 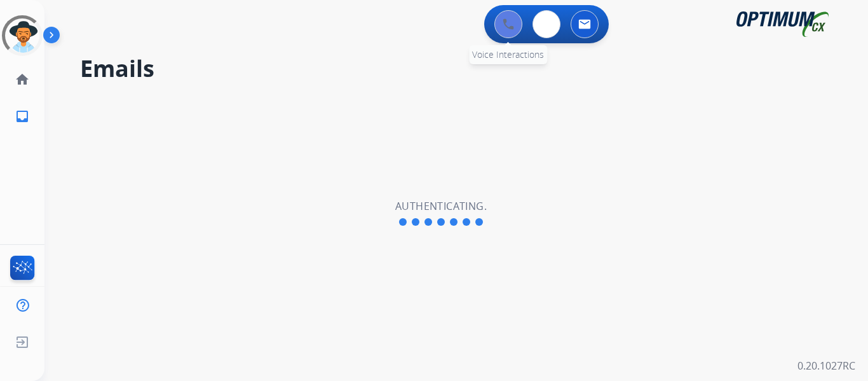 What do you see at coordinates (22, 80) in the screenshot?
I see `mat-icon: home` at bounding box center [22, 80].